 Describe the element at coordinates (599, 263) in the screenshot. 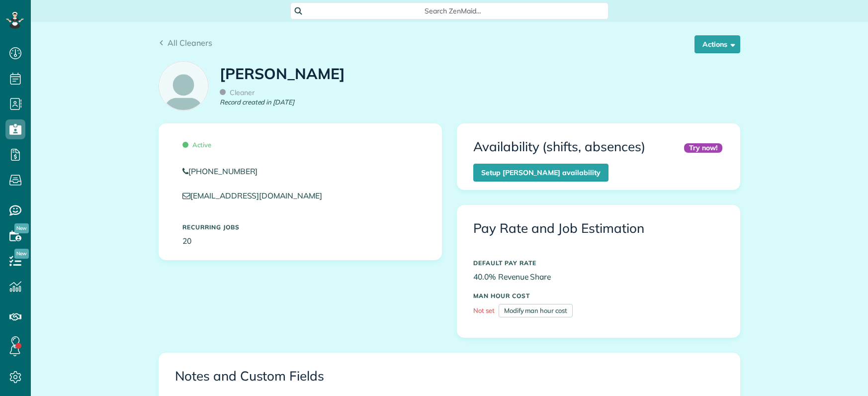

I see `h5: DEFAULT PAY RATE` at that location.